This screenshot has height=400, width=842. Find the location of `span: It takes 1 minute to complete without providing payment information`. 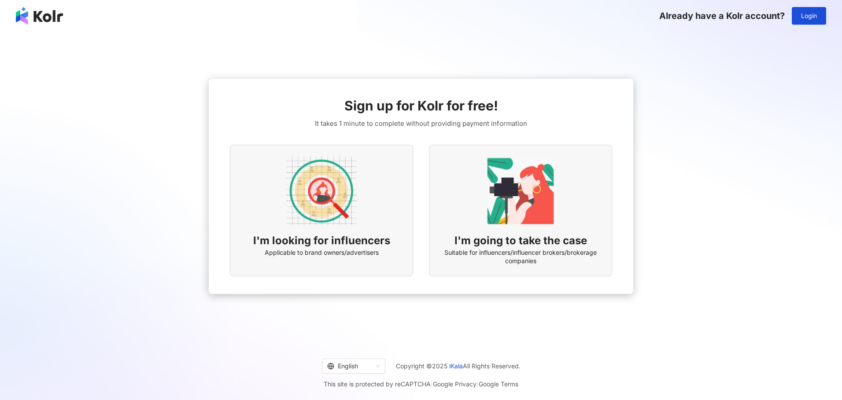

span: It takes 1 minute to complete without providing payment information is located at coordinates (421, 124).